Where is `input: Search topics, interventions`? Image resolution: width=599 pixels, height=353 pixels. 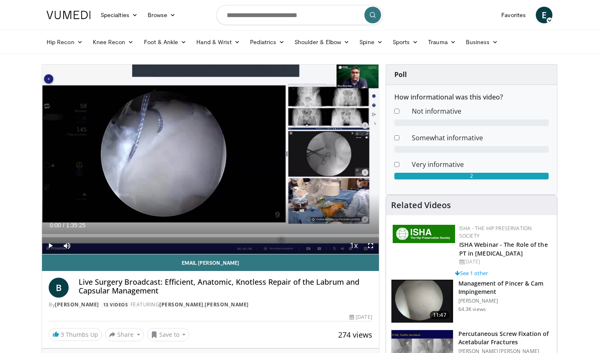 input: Search topics, interventions is located at coordinates (299, 15).